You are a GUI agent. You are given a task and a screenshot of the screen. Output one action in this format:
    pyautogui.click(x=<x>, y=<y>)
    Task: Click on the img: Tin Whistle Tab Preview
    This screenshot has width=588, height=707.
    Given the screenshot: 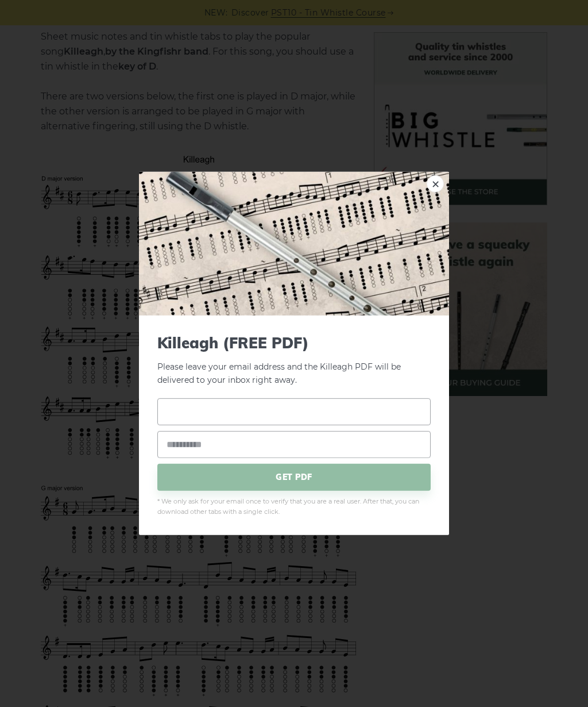 What is the action you would take?
    pyautogui.click(x=294, y=244)
    